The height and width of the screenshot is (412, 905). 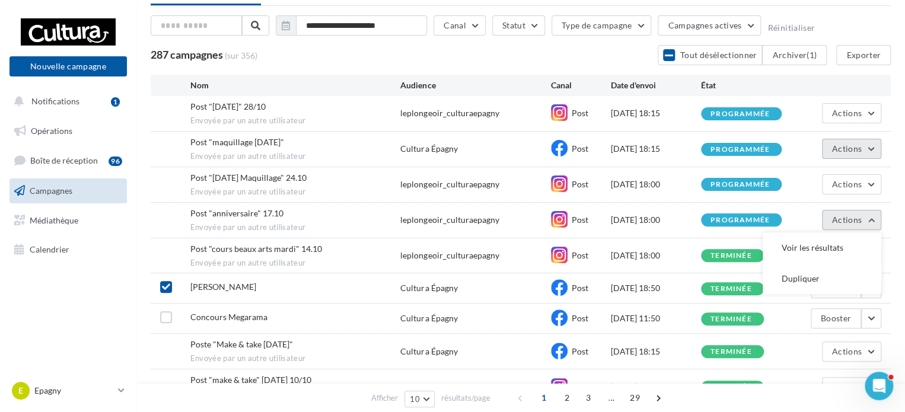 I want to click on span: résultats/page, so click(x=465, y=398).